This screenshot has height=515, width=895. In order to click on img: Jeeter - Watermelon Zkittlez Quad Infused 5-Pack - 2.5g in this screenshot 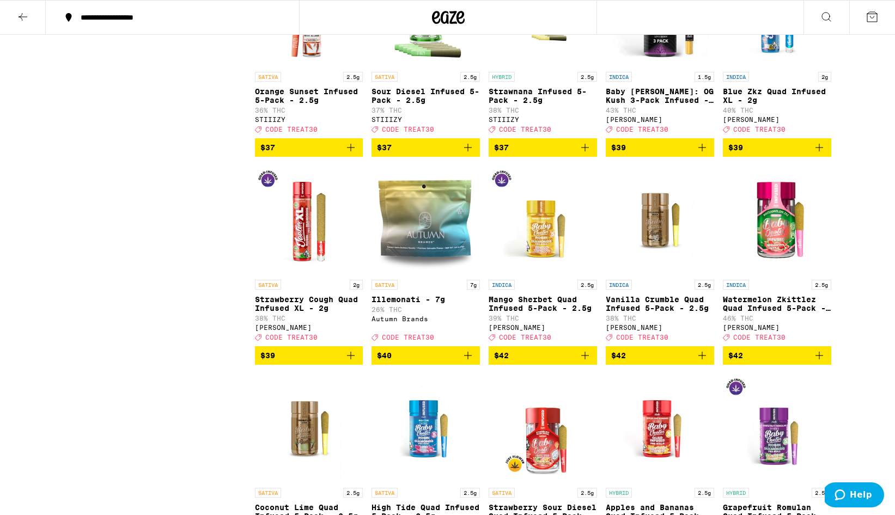, I will do `click(777, 220)`.